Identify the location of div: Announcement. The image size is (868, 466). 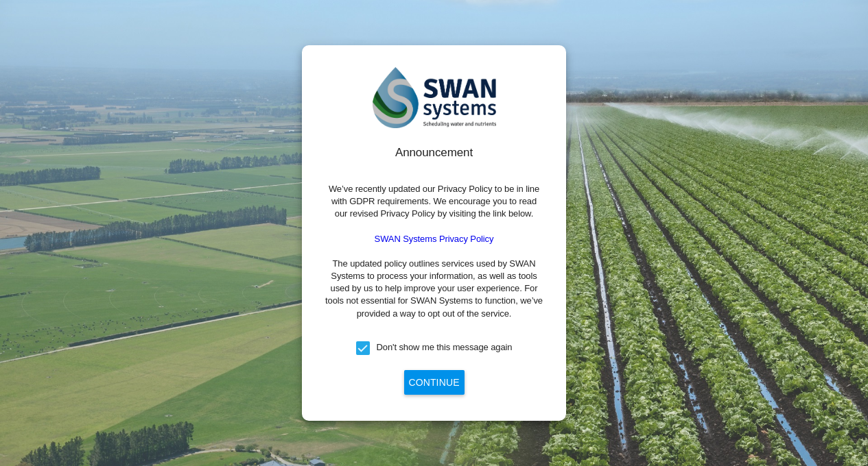
(434, 153).